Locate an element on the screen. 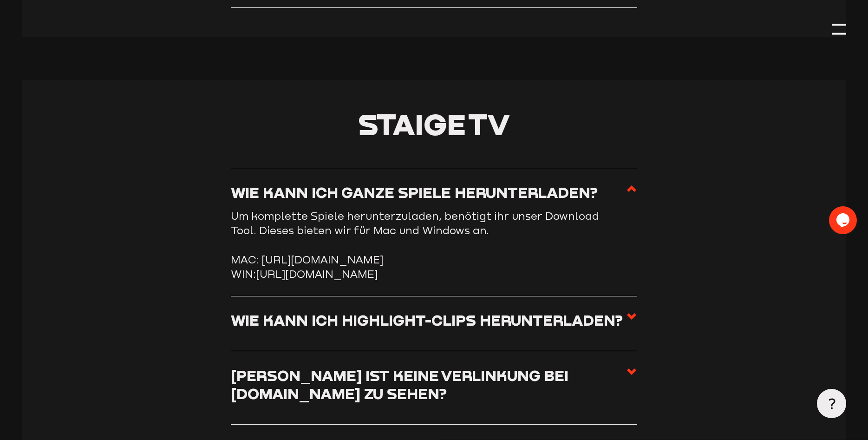  p: Um komplette Spiele herunterzuladen, benötigt ihr unser Download Tool. Dieses bieten wir für Mac ... is located at coordinates (417, 223).